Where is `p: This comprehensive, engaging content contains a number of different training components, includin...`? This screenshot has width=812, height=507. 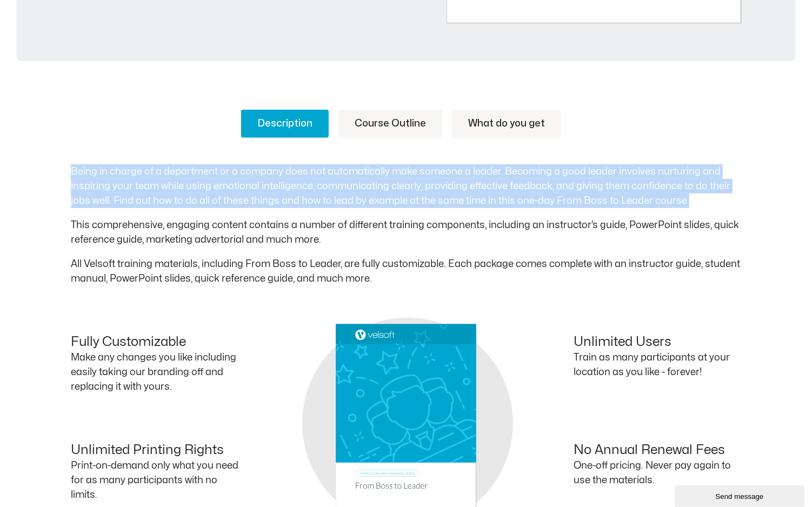 p: This comprehensive, engaging content contains a number of different training components, includin... is located at coordinates (406, 232).